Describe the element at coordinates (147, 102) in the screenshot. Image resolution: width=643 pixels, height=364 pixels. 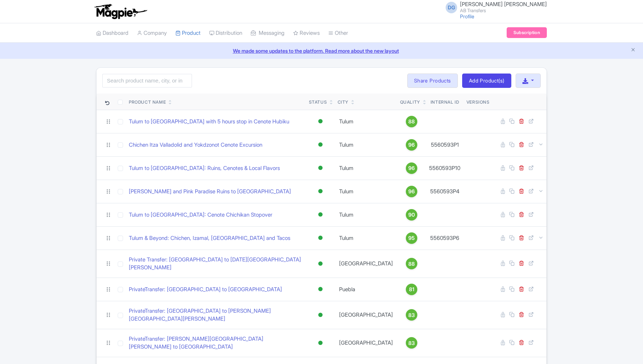
I see `div: Product Name` at that location.